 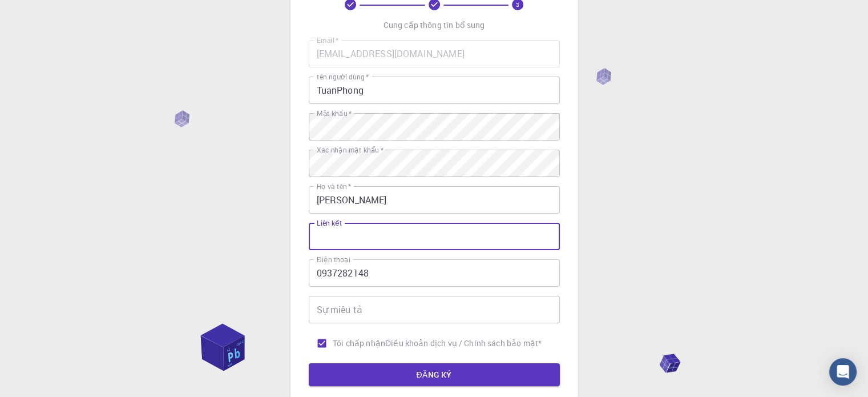 I want to click on button: ĐĂNG KÝ, so click(x=434, y=375).